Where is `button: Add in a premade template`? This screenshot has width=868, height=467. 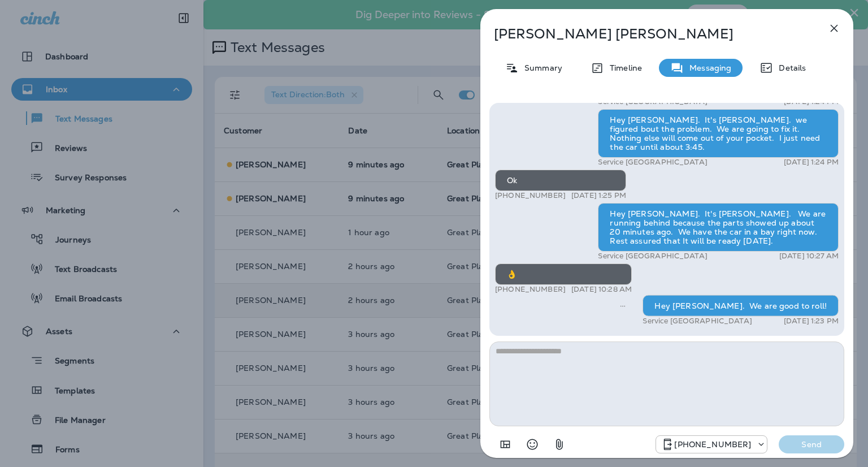
button: Add in a premade template is located at coordinates (505, 444).